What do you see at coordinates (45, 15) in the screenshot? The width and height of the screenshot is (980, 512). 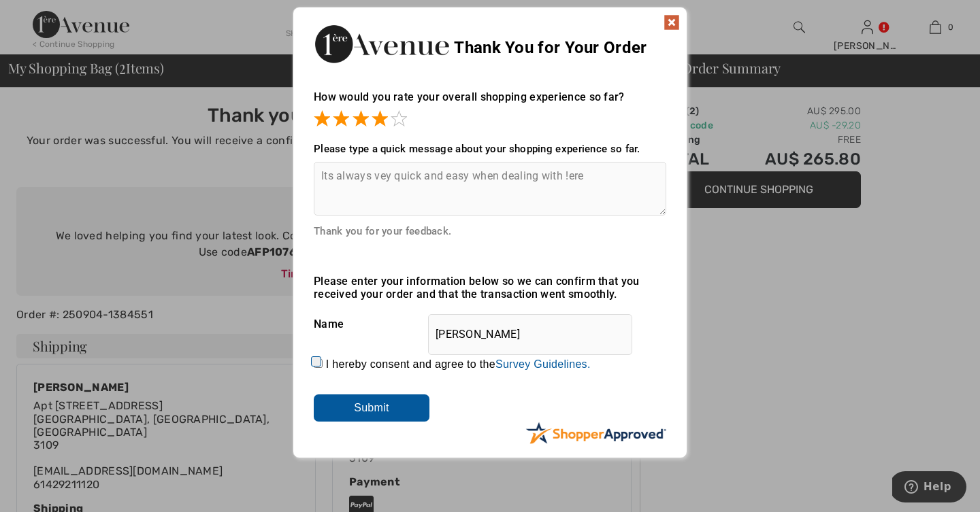 I see `span: Help` at bounding box center [45, 15].